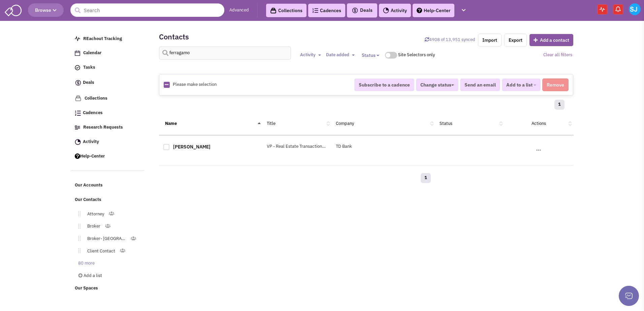 The image size is (644, 311). I want to click on a: Advanced, so click(239, 10).